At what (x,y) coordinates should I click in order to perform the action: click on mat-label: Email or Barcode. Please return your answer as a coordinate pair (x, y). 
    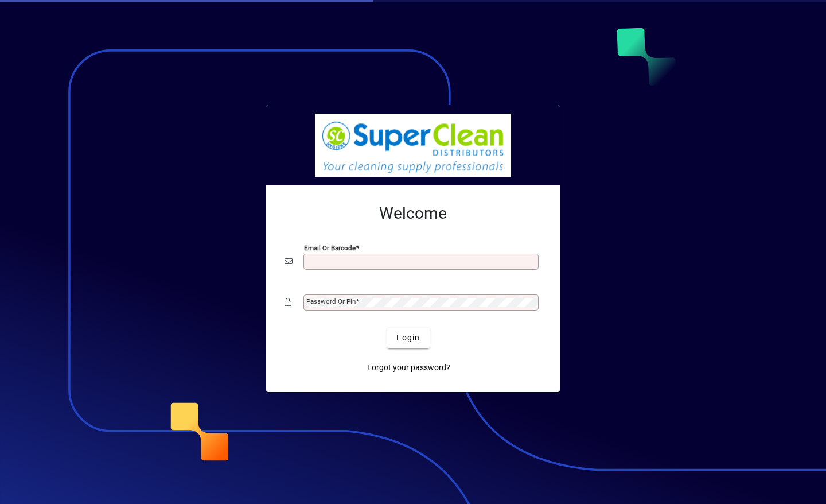
    Looking at the image, I should click on (330, 247).